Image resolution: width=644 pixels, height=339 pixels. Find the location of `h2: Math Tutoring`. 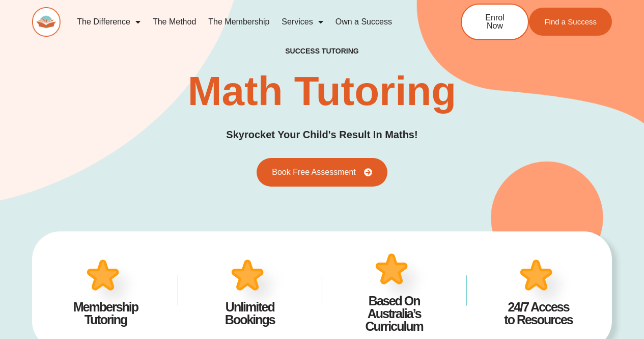

h2: Math Tutoring is located at coordinates (322, 91).